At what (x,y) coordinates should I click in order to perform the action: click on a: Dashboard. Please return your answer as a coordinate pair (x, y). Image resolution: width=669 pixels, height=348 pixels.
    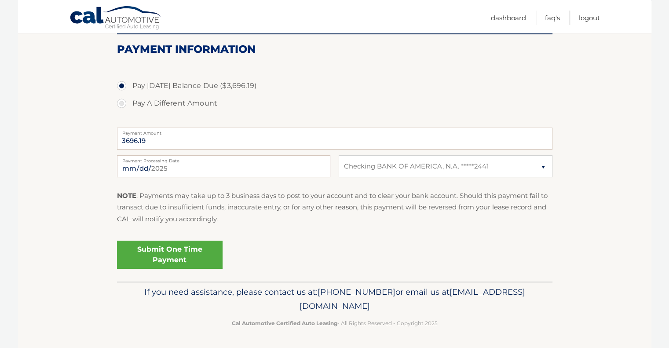
    Looking at the image, I should click on (508, 18).